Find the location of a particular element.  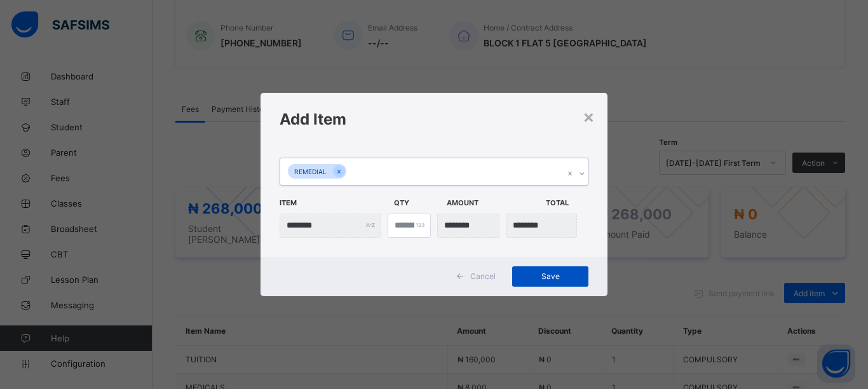

span: Save is located at coordinates (550, 276).